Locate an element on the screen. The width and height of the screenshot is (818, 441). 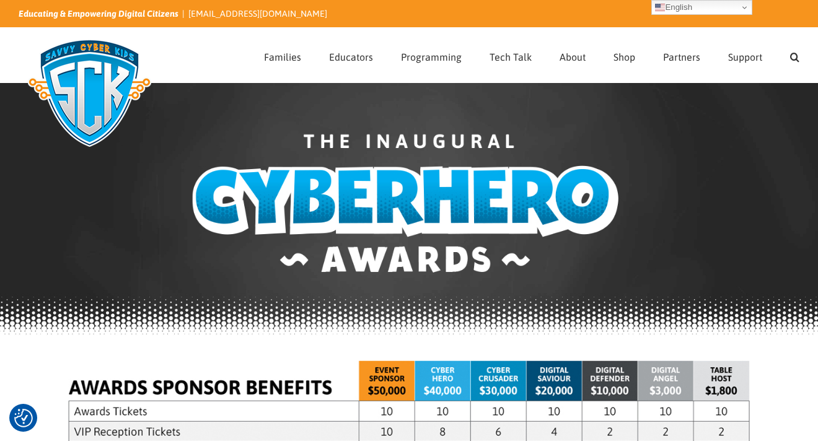
span: Partners is located at coordinates (682, 57).